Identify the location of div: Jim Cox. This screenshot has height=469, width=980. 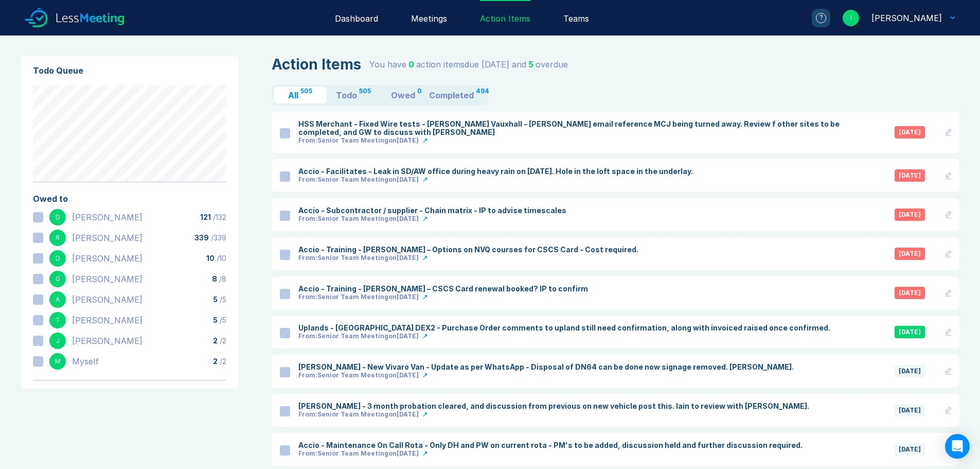
(107, 340).